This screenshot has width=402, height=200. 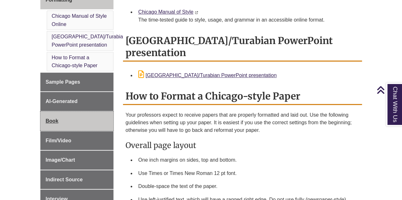 What do you see at coordinates (77, 141) in the screenshot?
I see `a: Film/Video` at bounding box center [77, 141].